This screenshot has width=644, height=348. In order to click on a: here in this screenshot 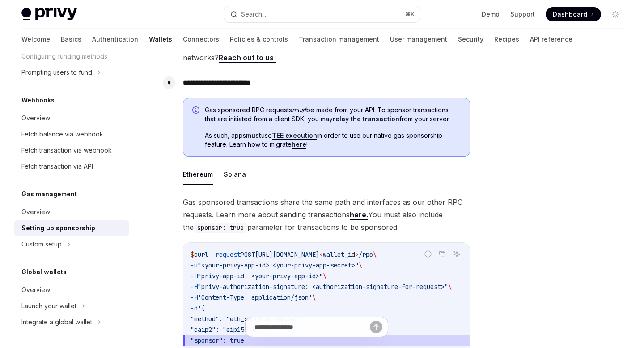, I will do `click(299, 144)`.